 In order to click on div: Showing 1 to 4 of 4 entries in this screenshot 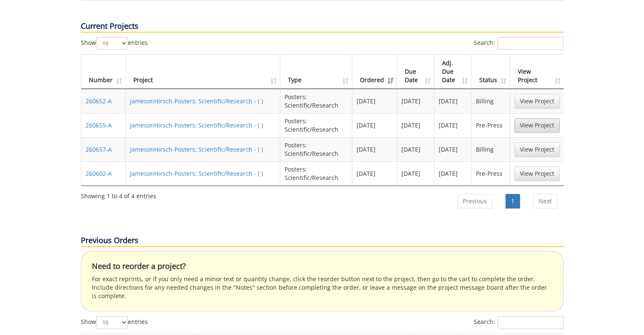, I will do `click(119, 194)`.